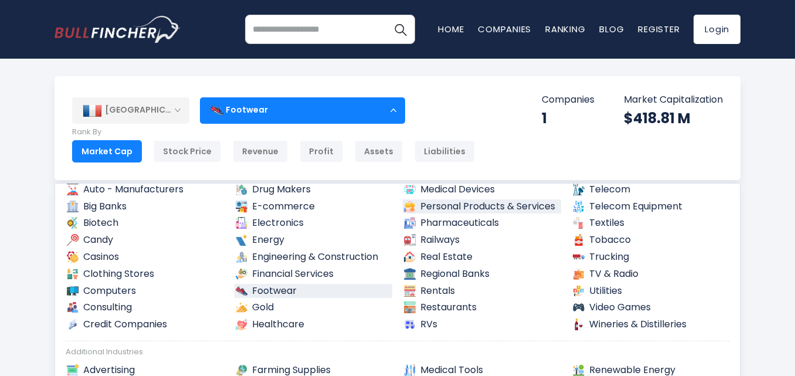 This screenshot has height=376, width=795. What do you see at coordinates (145, 206) in the screenshot?
I see `a: Big Banks` at bounding box center [145, 206].